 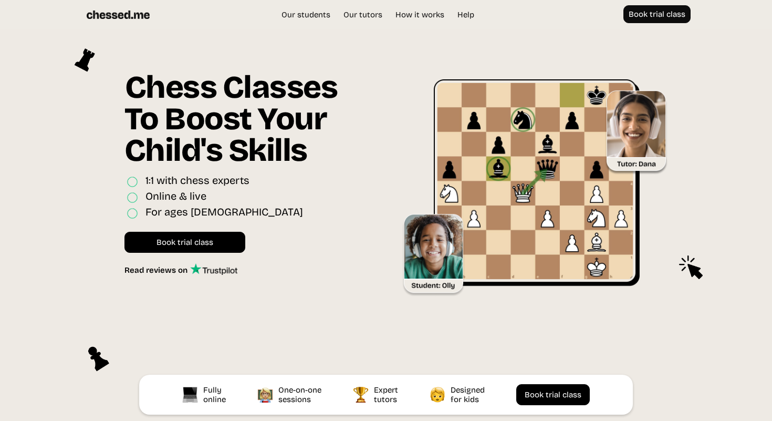 I want to click on div: Fully online, so click(x=216, y=395).